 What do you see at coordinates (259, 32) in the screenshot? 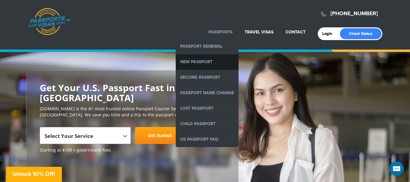
I see `a: Travel Visas` at bounding box center [259, 32].